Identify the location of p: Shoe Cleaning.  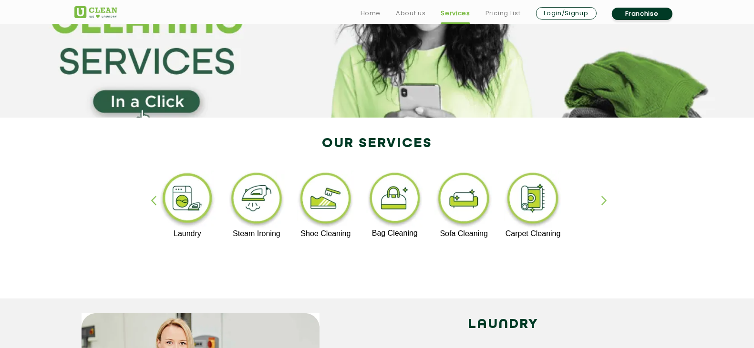
(326, 234).